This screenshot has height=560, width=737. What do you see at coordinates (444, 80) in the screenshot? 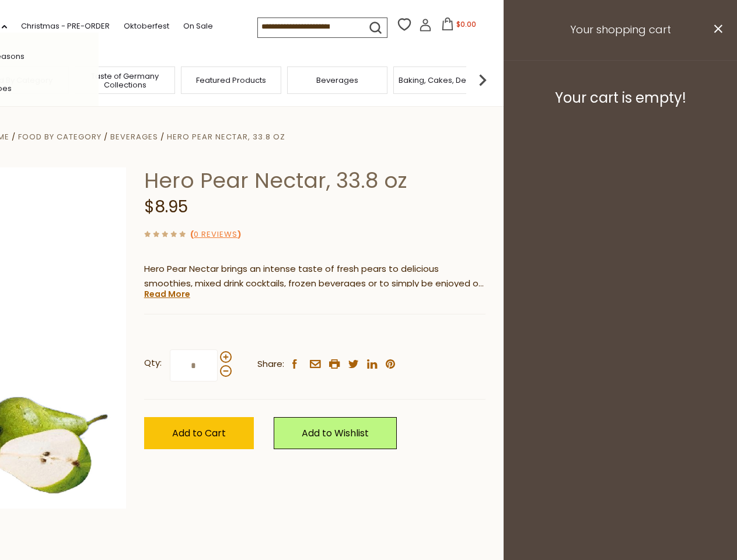
I see `a: Baking, Cakes, Desserts` at bounding box center [444, 80].